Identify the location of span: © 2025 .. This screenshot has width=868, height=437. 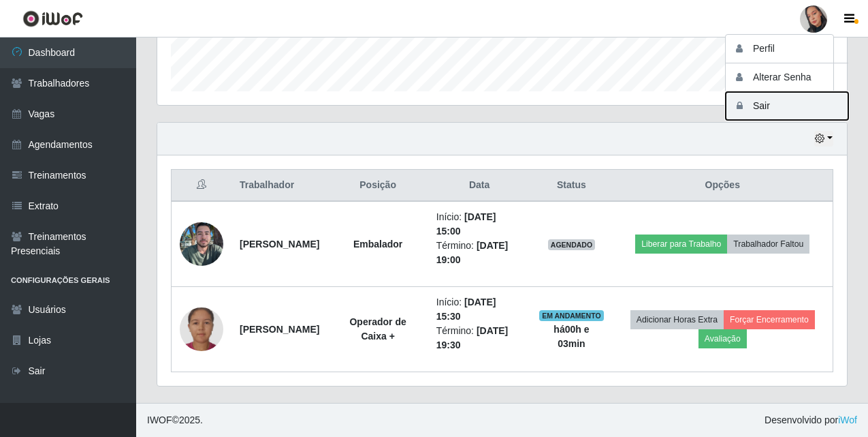
(175, 420).